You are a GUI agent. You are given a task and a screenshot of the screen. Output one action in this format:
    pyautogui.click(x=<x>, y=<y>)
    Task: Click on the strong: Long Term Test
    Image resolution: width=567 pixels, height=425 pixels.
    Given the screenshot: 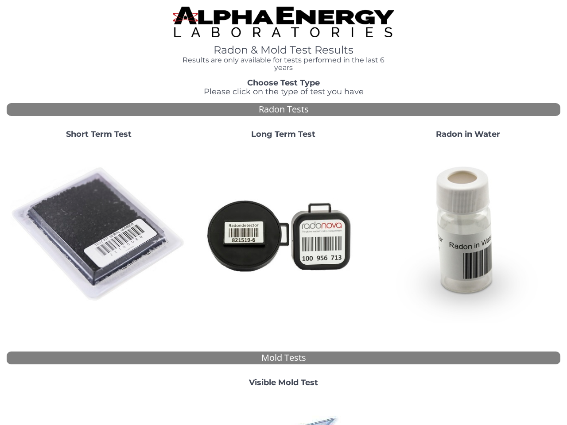 What is the action you would take?
    pyautogui.click(x=283, y=134)
    